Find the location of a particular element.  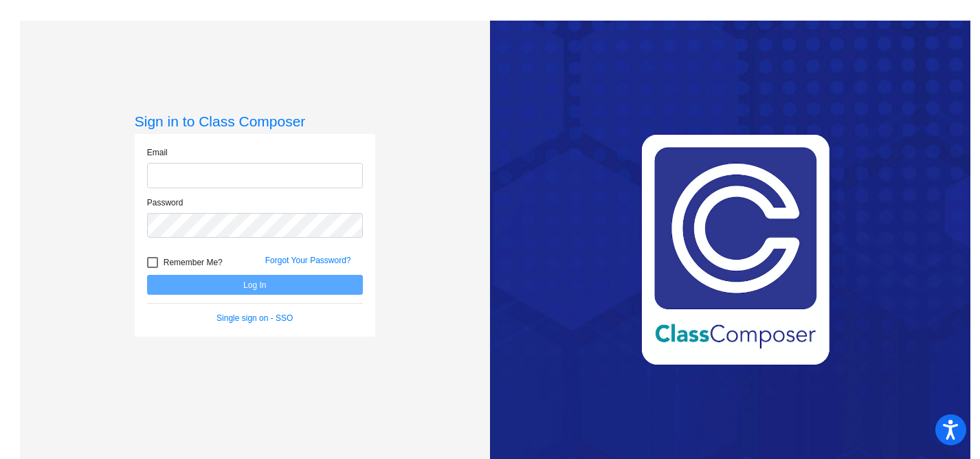

label: Password is located at coordinates (165, 202).